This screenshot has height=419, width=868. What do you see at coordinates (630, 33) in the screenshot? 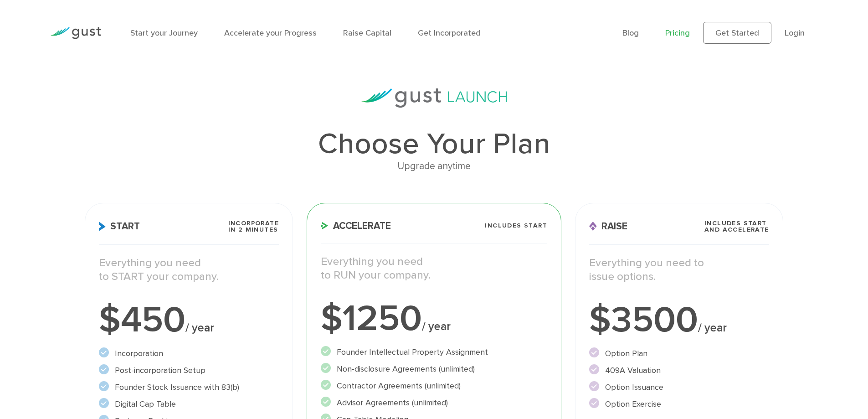
I see `a: Blog` at bounding box center [630, 33].